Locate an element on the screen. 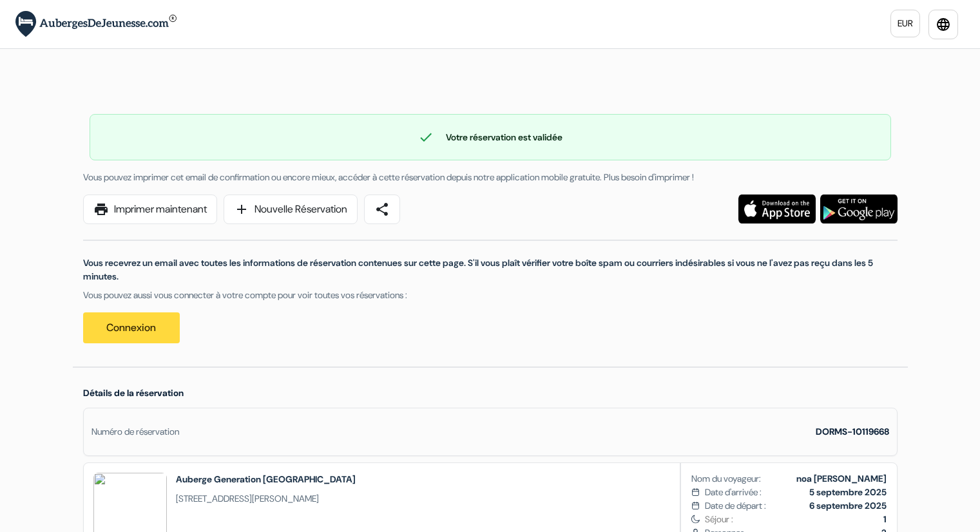 The width and height of the screenshot is (980, 532). span: Séjour : is located at coordinates (795, 519).